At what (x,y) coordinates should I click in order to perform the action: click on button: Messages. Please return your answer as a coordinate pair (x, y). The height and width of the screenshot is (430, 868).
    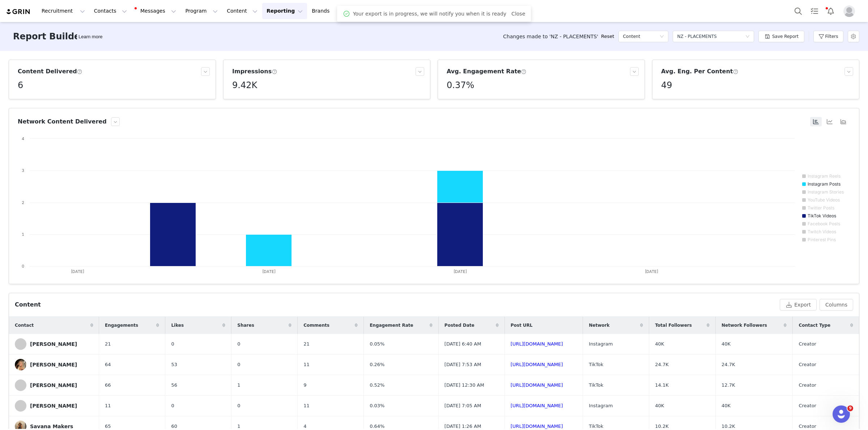
    Looking at the image, I should click on (156, 11).